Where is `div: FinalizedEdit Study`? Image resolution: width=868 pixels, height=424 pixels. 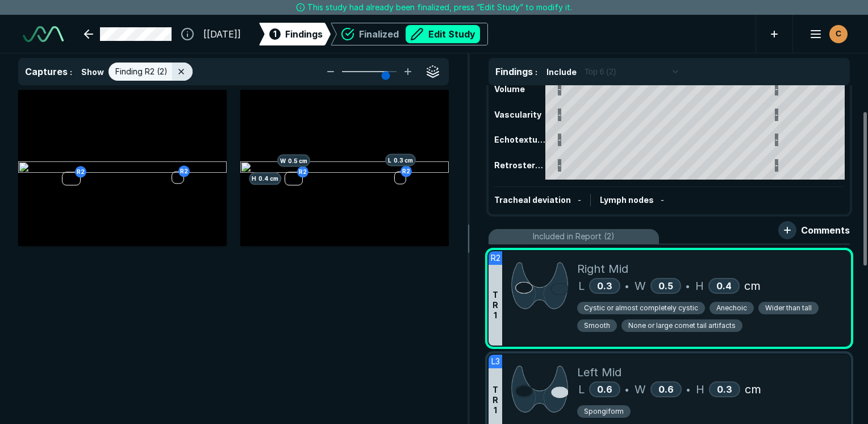
div: FinalizedEdit Study is located at coordinates (409, 34).